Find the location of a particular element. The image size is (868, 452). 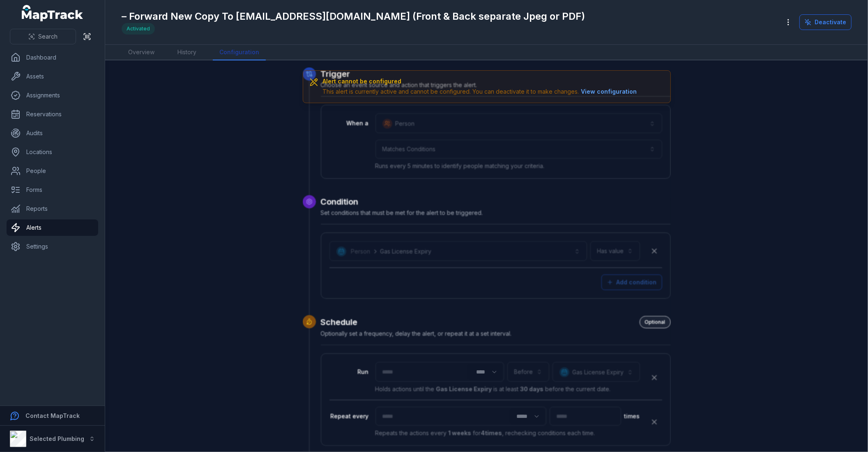

a: Settings is located at coordinates (52, 246).